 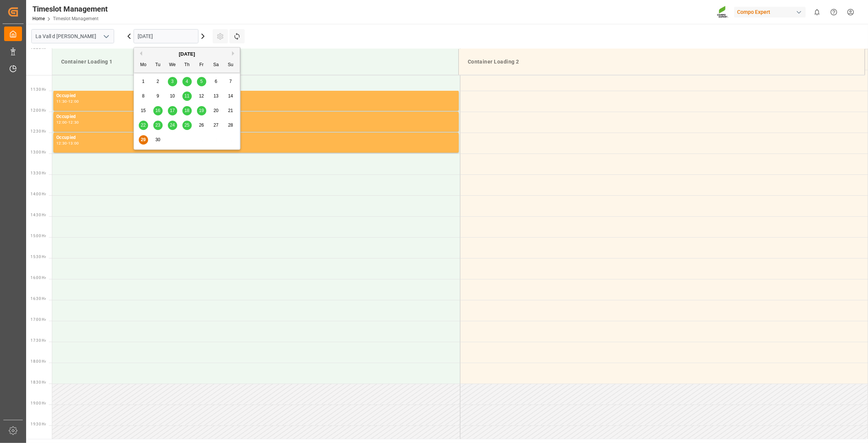 What do you see at coordinates (144, 139) in the screenshot?
I see `div: Choose Monday, September 29th, 2025` at bounding box center [144, 139].